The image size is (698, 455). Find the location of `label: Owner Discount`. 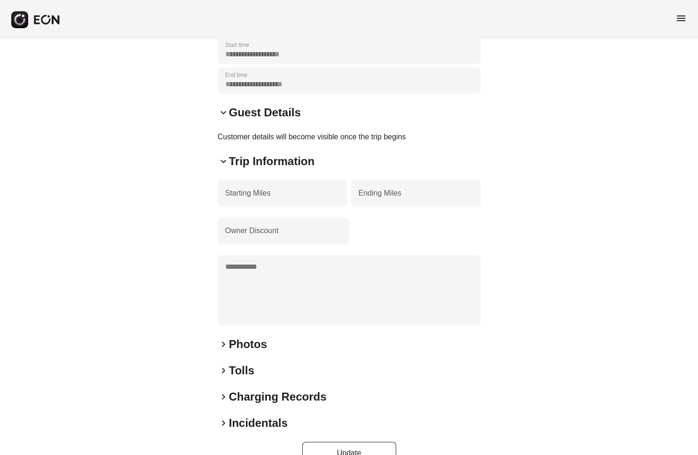

label: Owner Discount is located at coordinates (252, 231).